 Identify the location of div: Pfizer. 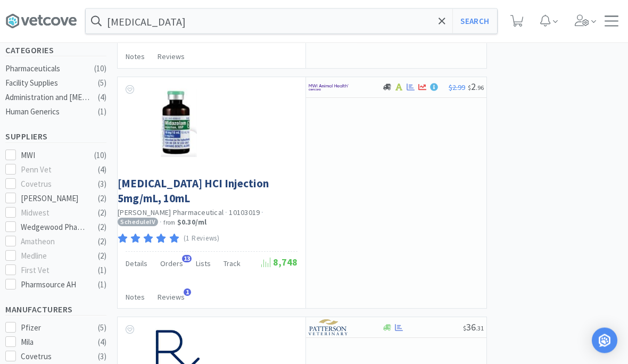
(54, 328).